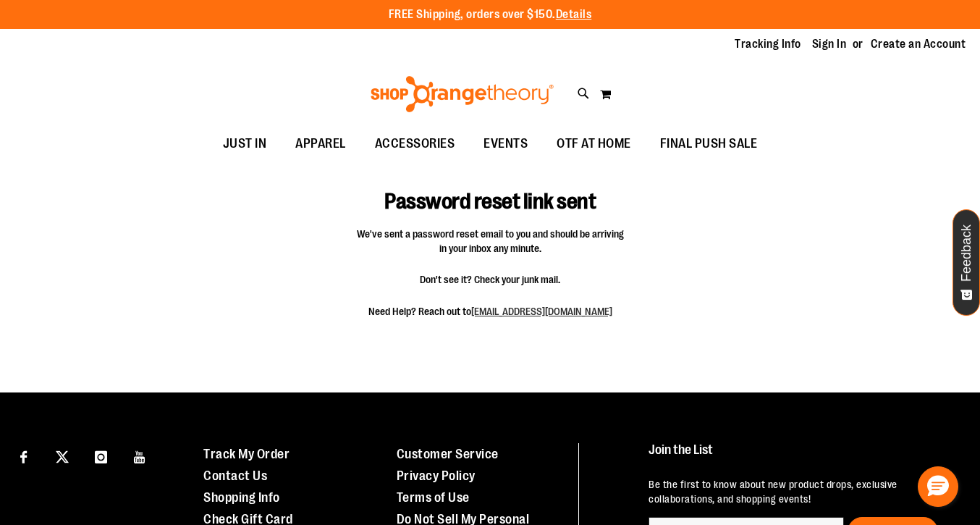 The width and height of the screenshot is (980, 525). I want to click on a: Shopping Info, so click(242, 498).